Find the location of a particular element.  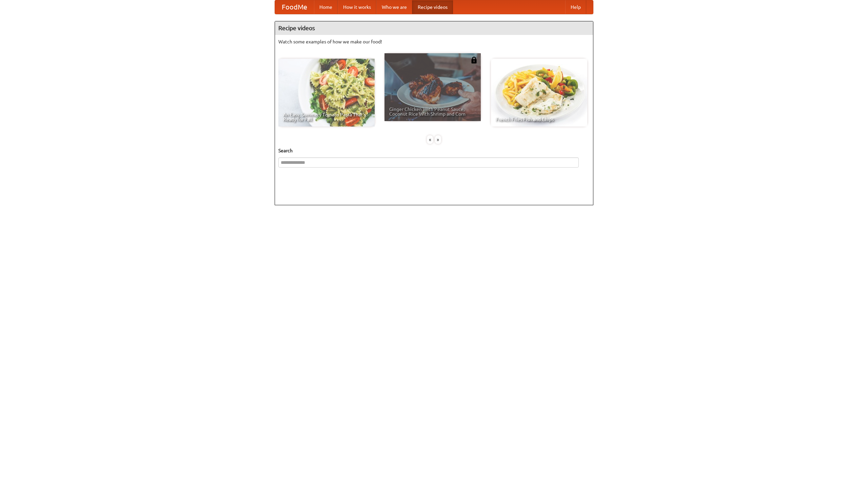

a: Home is located at coordinates (326, 7).